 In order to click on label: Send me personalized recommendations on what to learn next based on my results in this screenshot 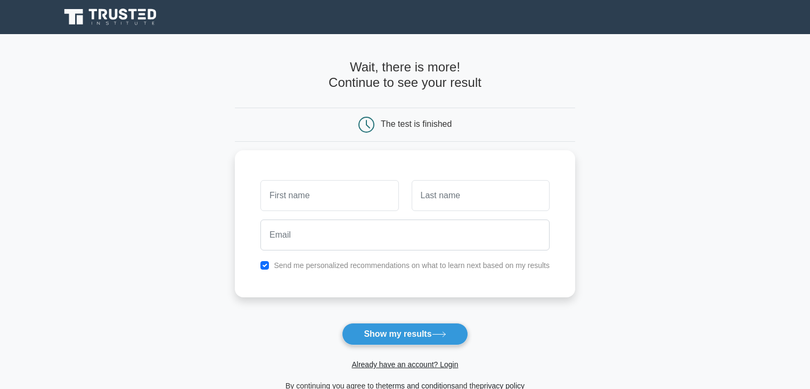, I will do `click(412, 265)`.